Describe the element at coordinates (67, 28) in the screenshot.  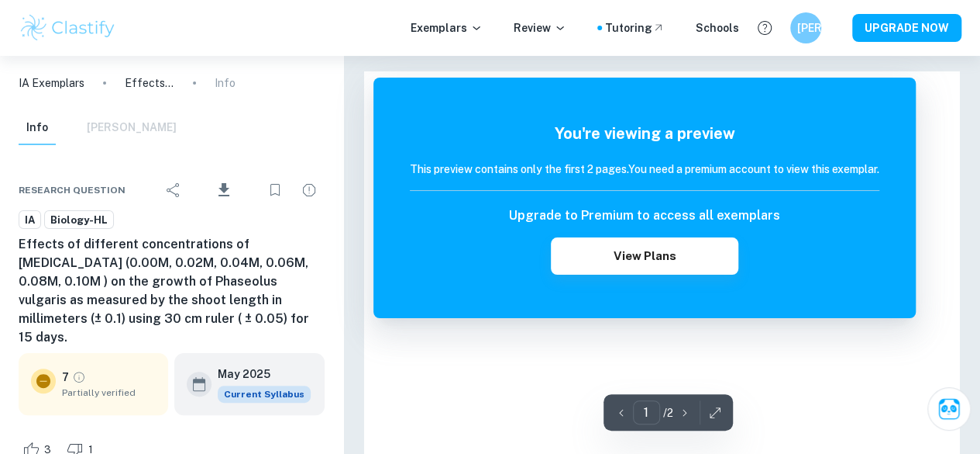
I see `a: Clastify logo` at that location.